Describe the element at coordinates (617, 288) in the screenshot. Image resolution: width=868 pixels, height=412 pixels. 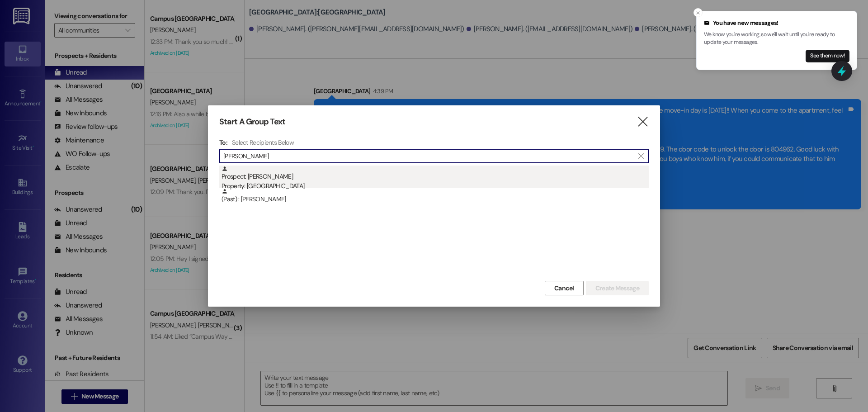
I see `button: Create Message` at that location.